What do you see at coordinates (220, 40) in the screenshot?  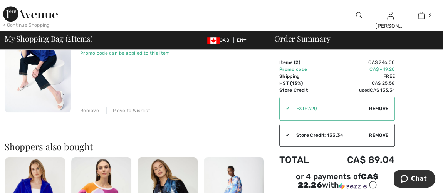 I see `span: CAD` at bounding box center [220, 40].